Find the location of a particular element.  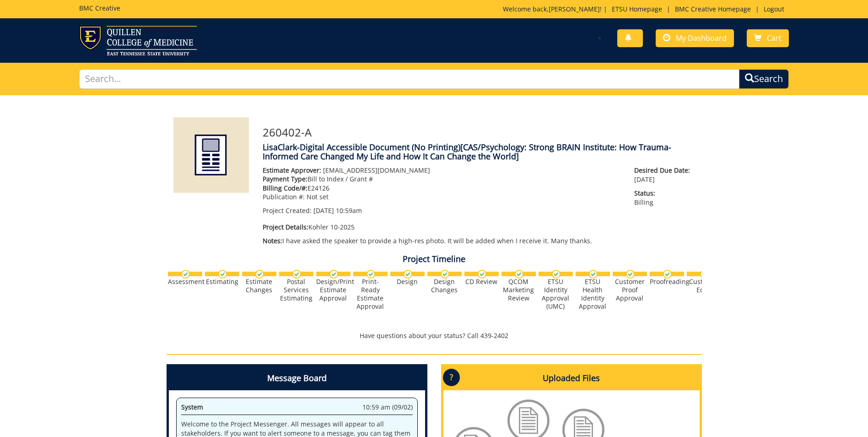

a: BMC Creative Homepage is located at coordinates (713, 9).